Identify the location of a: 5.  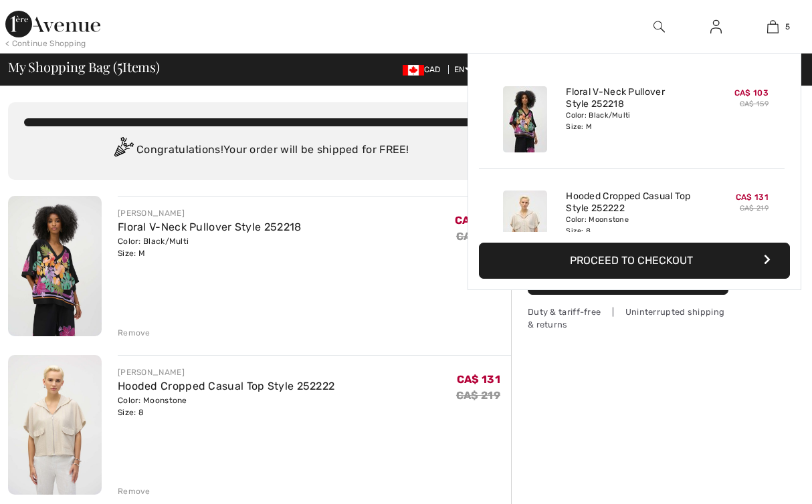
(773, 27).